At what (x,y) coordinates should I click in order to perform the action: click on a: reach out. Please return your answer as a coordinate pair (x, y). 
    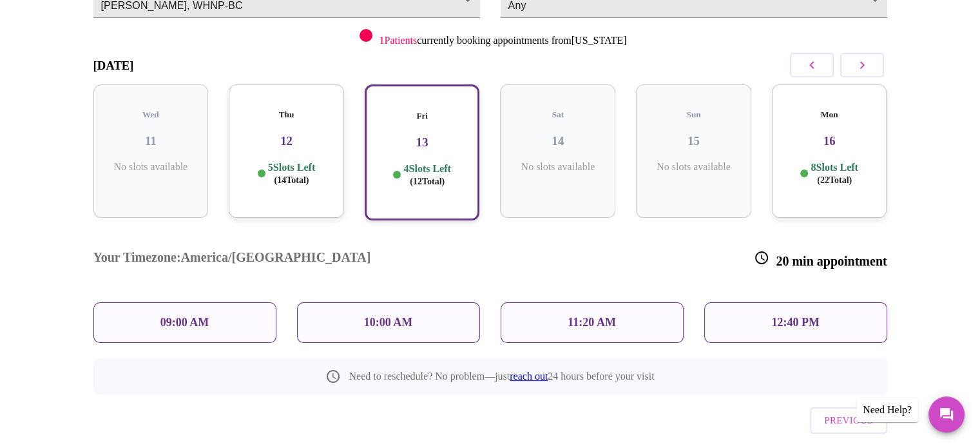
    Looking at the image, I should click on (528, 376).